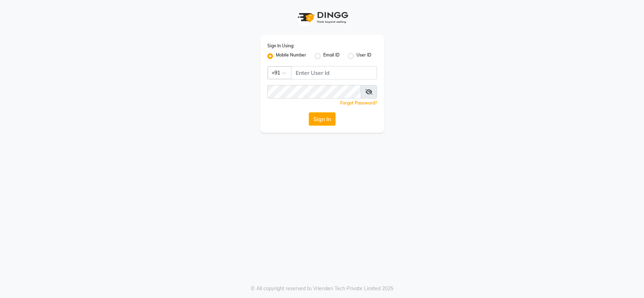 Image resolution: width=644 pixels, height=298 pixels. Describe the element at coordinates (332, 57) in the screenshot. I see `label: Email ID` at that location.